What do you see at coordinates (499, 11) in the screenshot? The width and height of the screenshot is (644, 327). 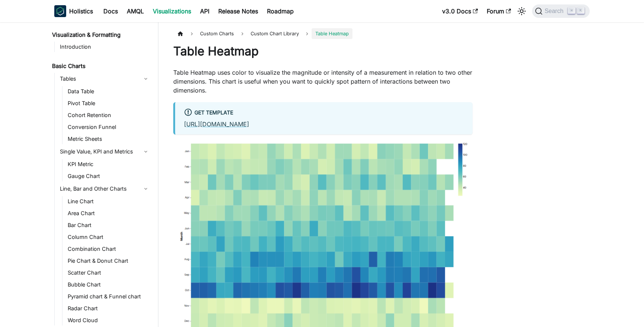 I see `a: Forum` at bounding box center [499, 11].